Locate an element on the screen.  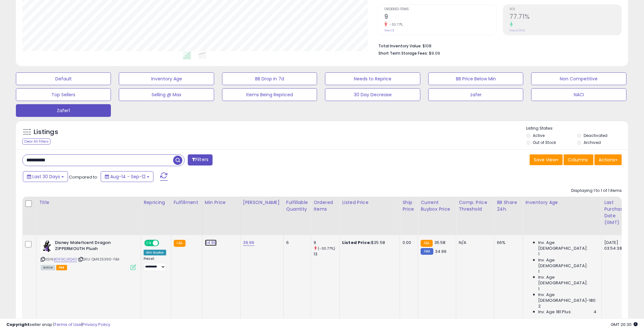
span: $9.09 is located at coordinates (435, 53).